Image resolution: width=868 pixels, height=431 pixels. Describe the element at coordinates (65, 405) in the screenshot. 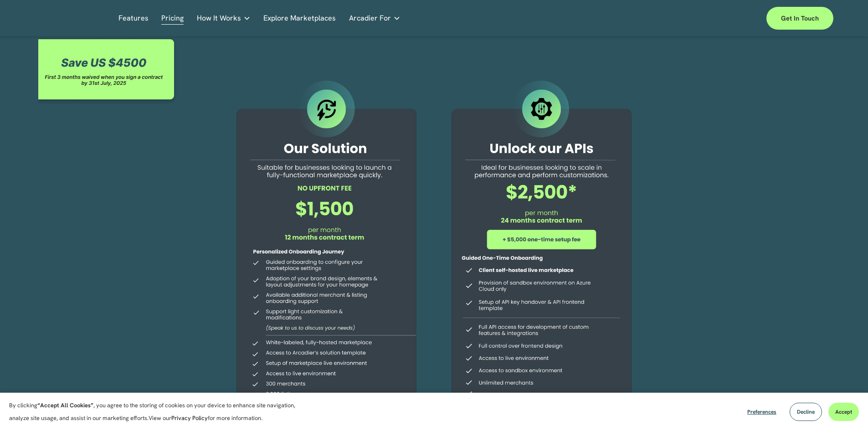

I see `strong: “Accept All Cookies”` at that location.